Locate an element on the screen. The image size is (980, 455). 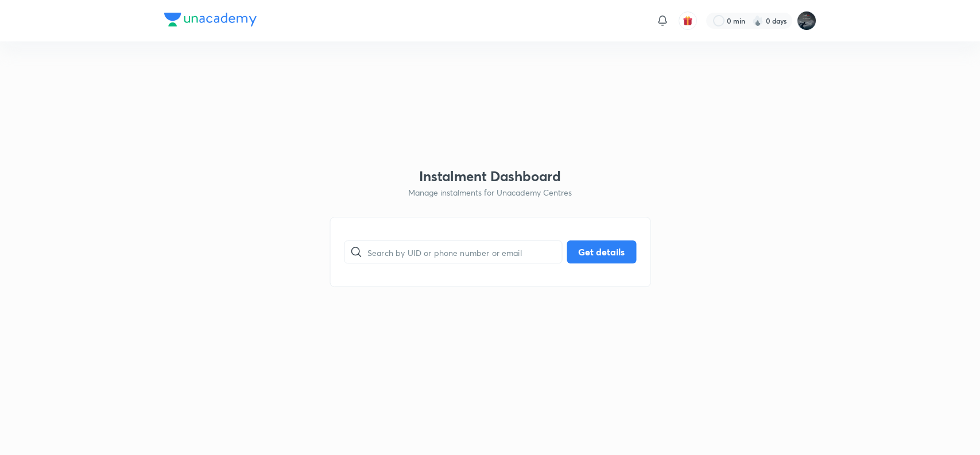
a: Company Logo is located at coordinates (211, 21).